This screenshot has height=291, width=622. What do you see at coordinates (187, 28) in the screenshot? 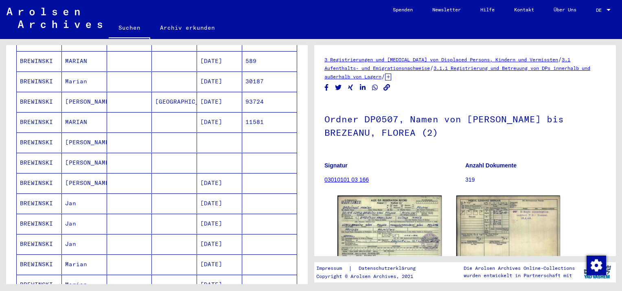
I see `a: Archiv erkunden` at bounding box center [187, 28].